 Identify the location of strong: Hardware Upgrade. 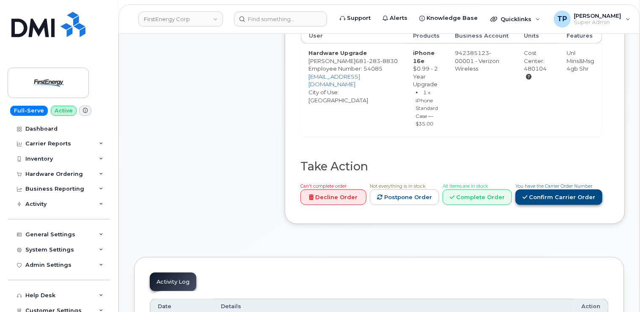
(337, 53).